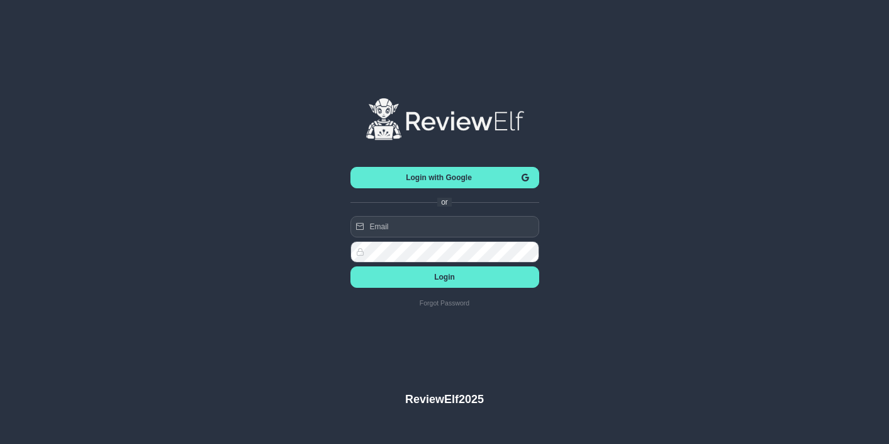  Describe the element at coordinates (445, 120) in the screenshot. I see `img: logo` at that location.